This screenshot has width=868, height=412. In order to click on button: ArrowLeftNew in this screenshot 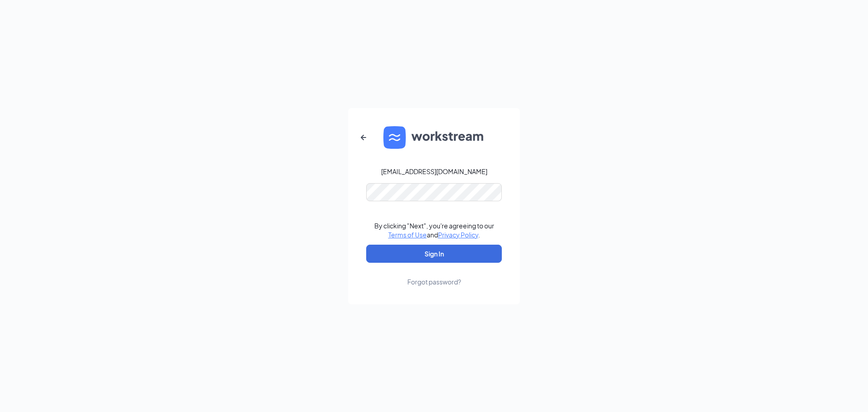, I will do `click(363, 138)`.